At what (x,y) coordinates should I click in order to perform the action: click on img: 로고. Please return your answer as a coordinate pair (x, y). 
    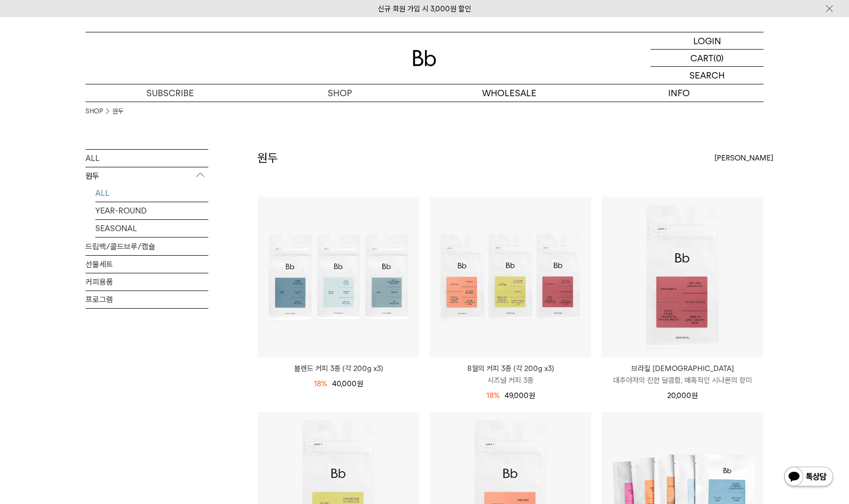
    Looking at the image, I should click on (425, 58).